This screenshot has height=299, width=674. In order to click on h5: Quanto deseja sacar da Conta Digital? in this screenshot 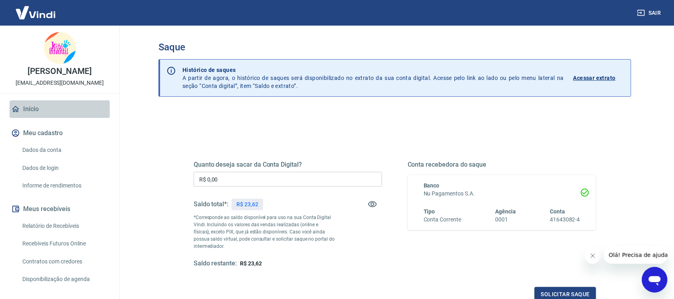, I will do `click(288, 164)`.